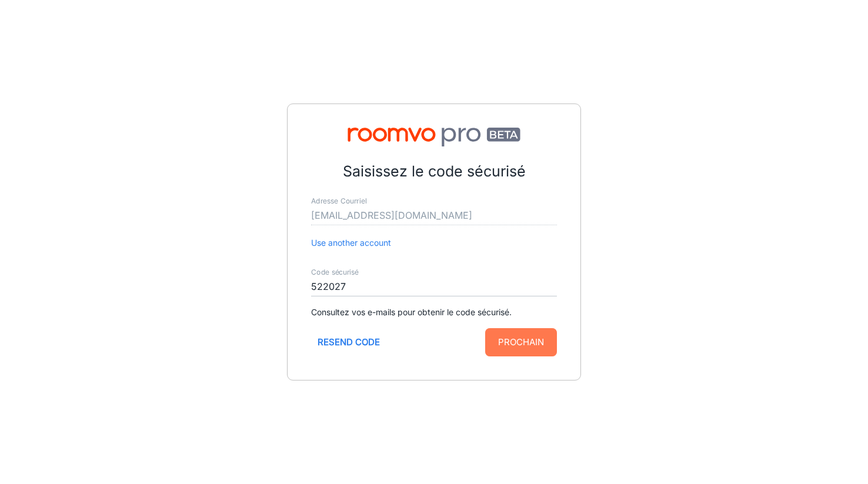 The image size is (868, 484). Describe the element at coordinates (334, 273) in the screenshot. I see `label: Code sécurisé` at that location.